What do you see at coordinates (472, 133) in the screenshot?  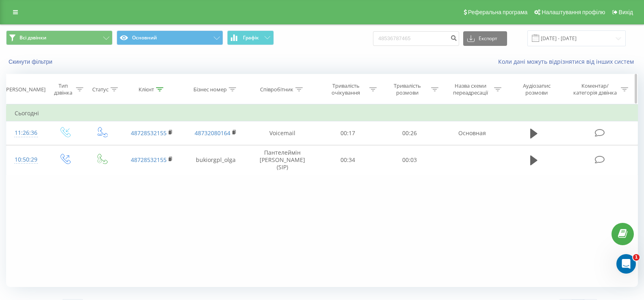 I see `td: Основная` at bounding box center [472, 133].